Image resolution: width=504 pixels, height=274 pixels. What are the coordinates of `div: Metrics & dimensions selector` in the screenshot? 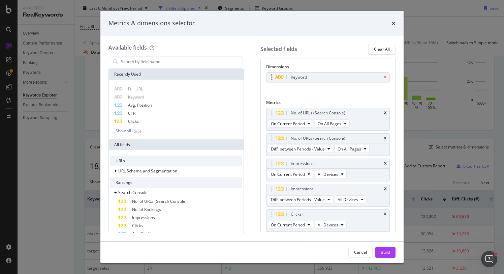 It's located at (152, 23).